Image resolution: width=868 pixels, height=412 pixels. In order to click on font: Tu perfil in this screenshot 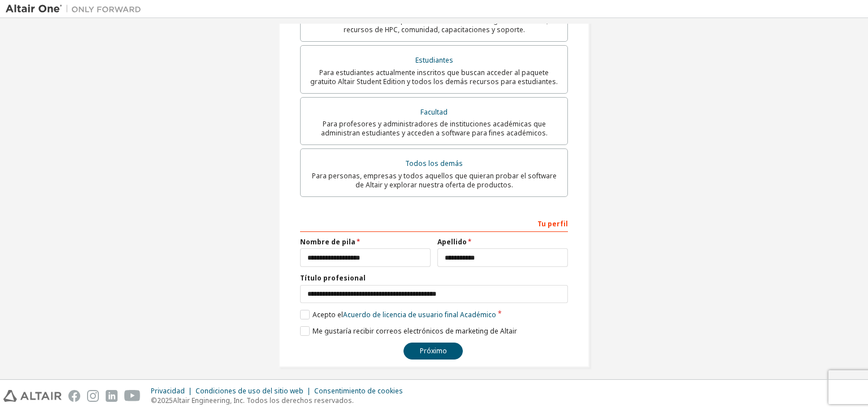, I will do `click(553, 223)`.